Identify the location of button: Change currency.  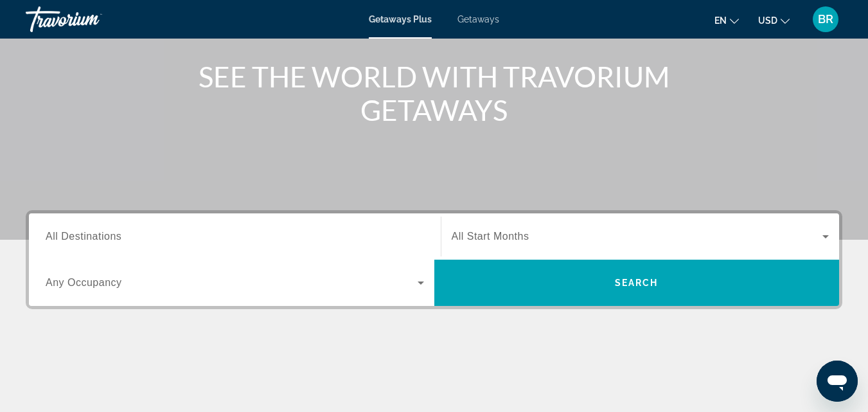
(774, 20).